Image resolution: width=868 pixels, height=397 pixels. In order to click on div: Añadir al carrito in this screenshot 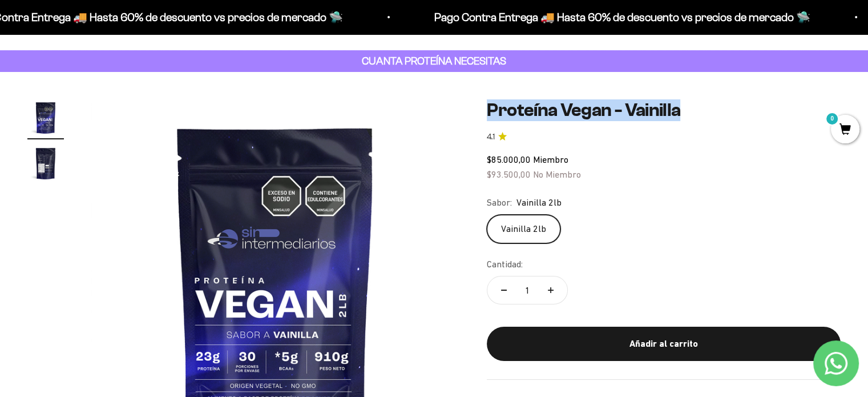, I will do `click(663, 344)`.